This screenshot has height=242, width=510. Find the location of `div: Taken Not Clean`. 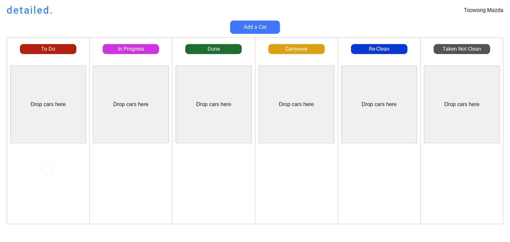

div: Taken Not Clean is located at coordinates (461, 49).